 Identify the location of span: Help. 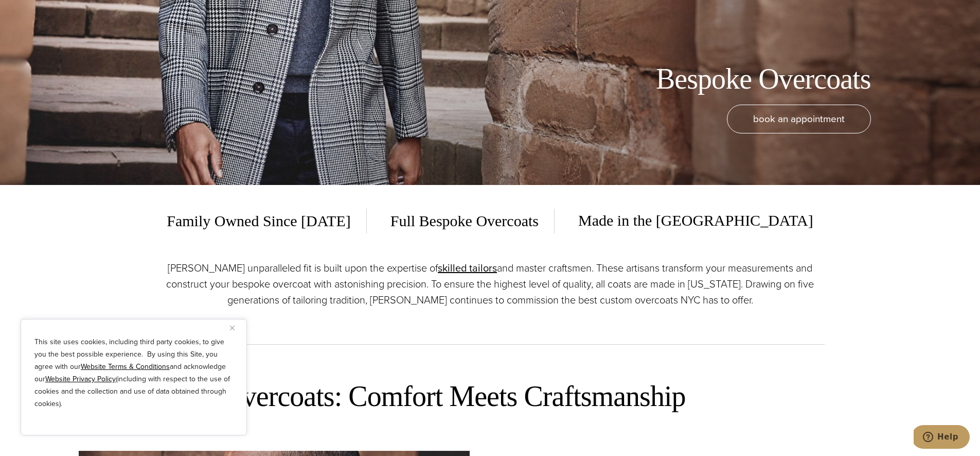
(34, 12).